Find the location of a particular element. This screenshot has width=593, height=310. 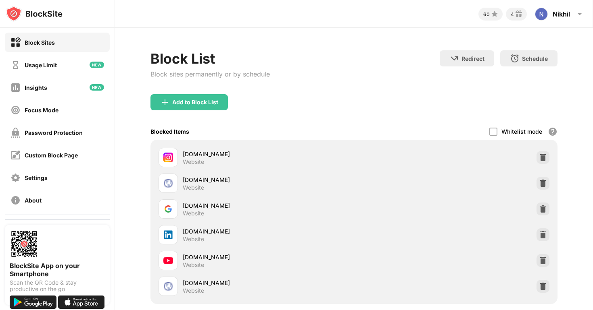

div: About is located at coordinates (33, 200).